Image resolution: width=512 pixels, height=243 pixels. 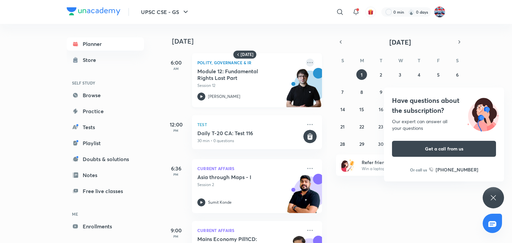 I want to click on a: Practice, so click(x=105, y=111).